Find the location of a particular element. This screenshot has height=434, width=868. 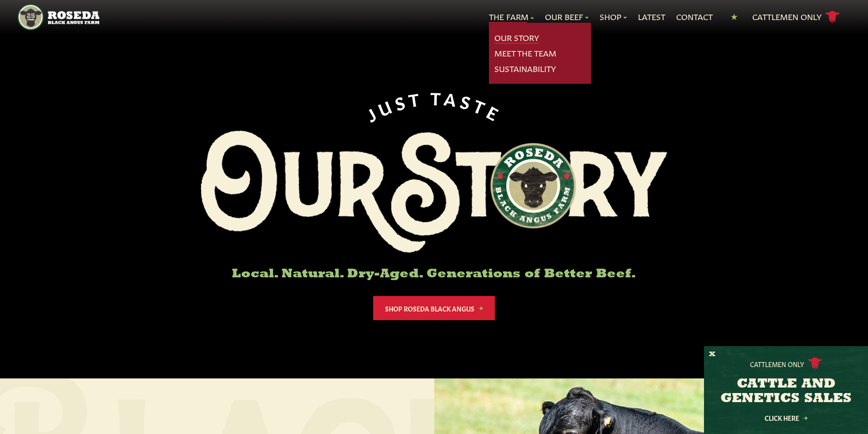

img: cattle-icon.svg is located at coordinates (815, 363).